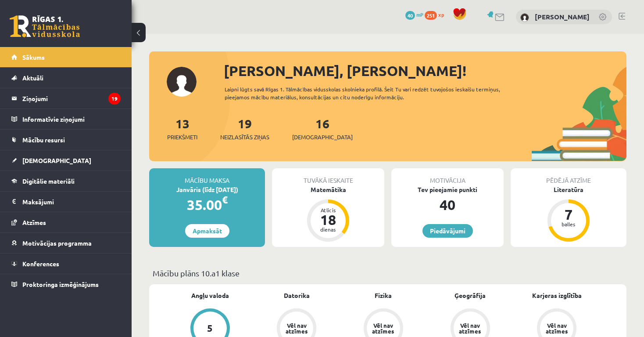 Image resolution: width=644 pixels, height=337 pixels. I want to click on span: Priekšmeti, so click(182, 137).